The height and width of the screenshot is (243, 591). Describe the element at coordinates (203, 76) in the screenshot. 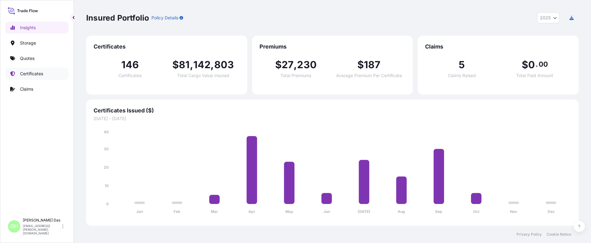

I see `span: Total Cargo Value Insured` at that location.